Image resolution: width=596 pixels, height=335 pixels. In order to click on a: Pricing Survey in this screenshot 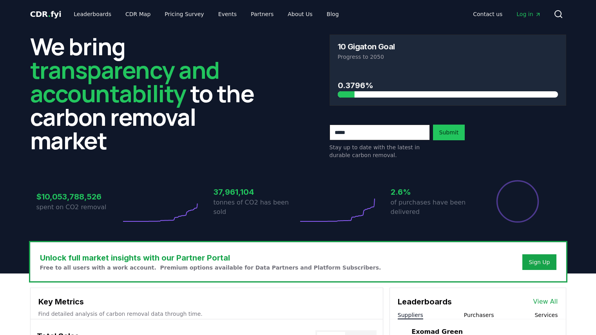, I will do `click(184, 14)`.